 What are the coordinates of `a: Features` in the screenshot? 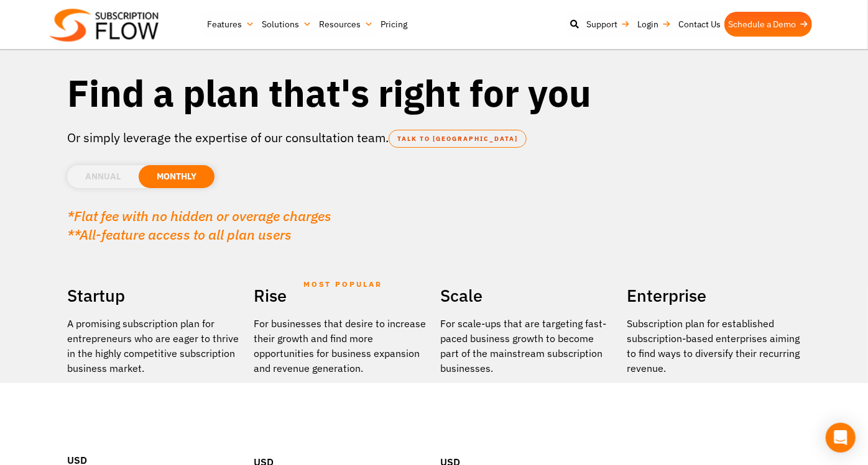 It's located at (231, 24).